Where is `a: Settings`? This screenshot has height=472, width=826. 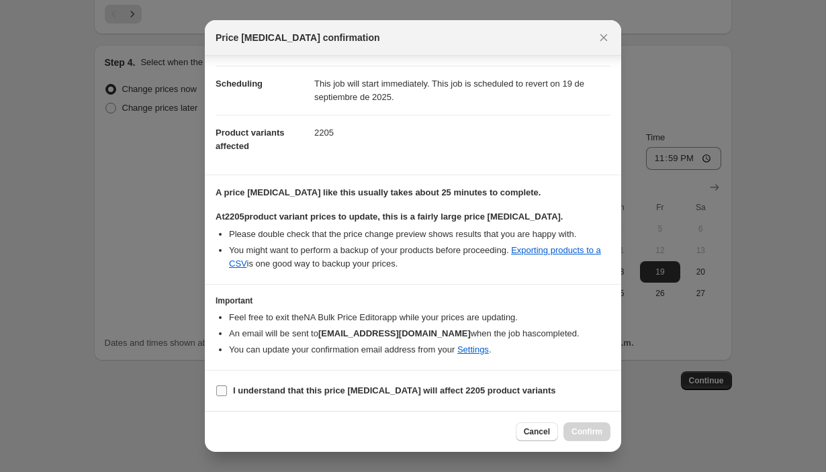 a: Settings is located at coordinates (473, 349).